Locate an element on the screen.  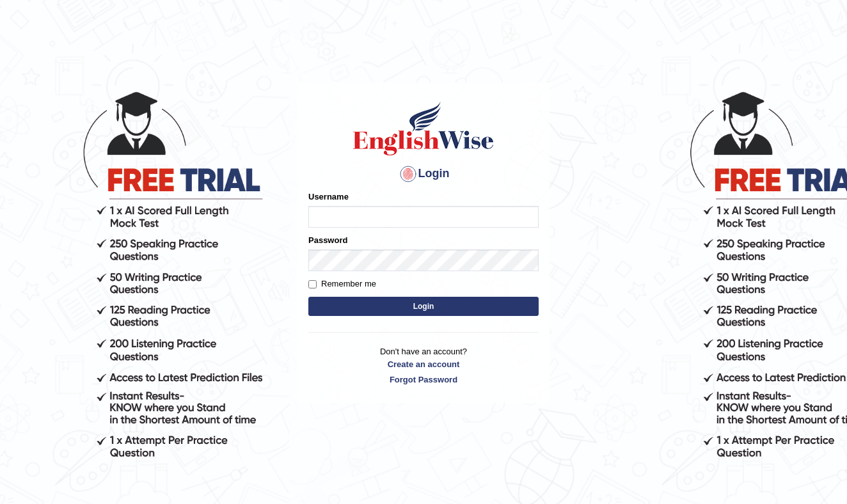
a: Create an account is located at coordinates (424, 364).